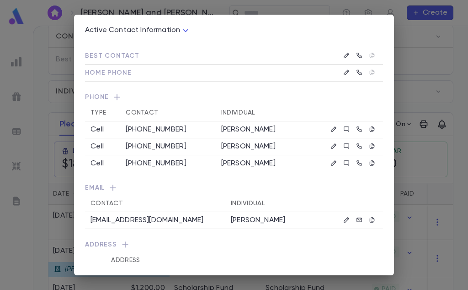  What do you see at coordinates (236, 260) in the screenshot?
I see `th: Address` at bounding box center [236, 260].